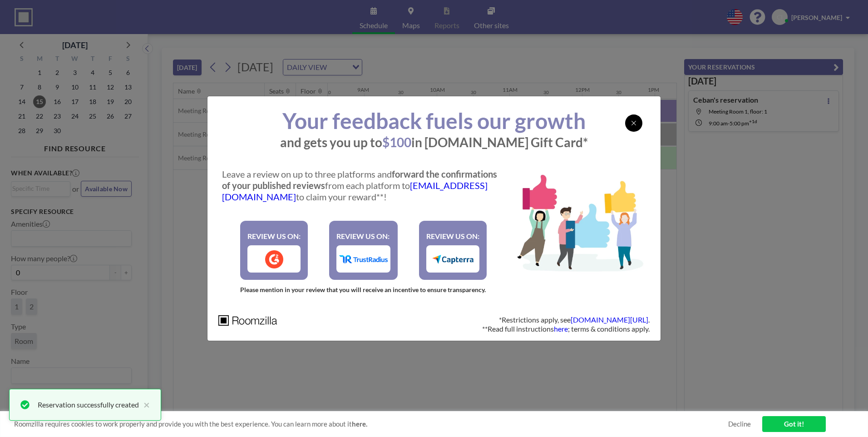 The width and height of the screenshot is (868, 437). What do you see at coordinates (560, 328) in the screenshot?
I see `a: here` at bounding box center [560, 328].